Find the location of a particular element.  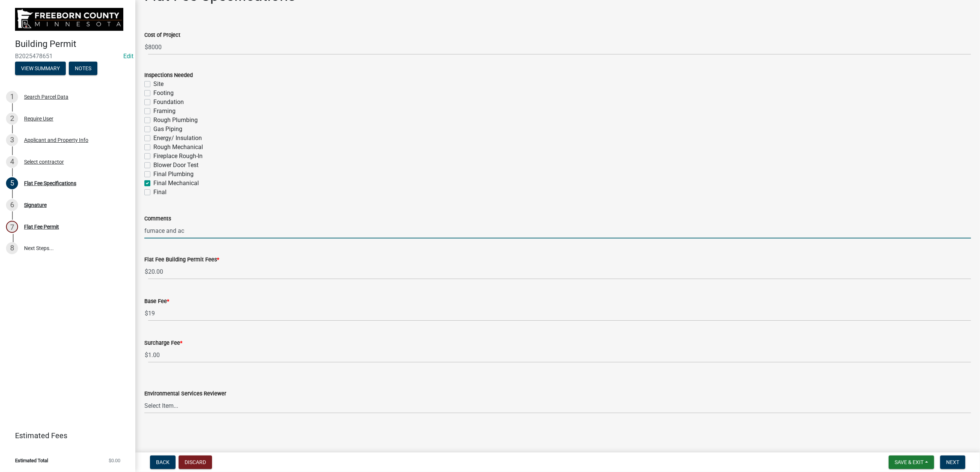

label: Rough Plumbing is located at coordinates (175, 120).